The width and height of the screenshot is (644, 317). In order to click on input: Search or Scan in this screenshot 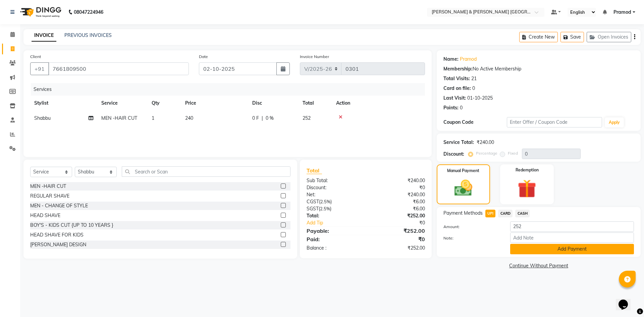, I will do `click(206, 171)`.